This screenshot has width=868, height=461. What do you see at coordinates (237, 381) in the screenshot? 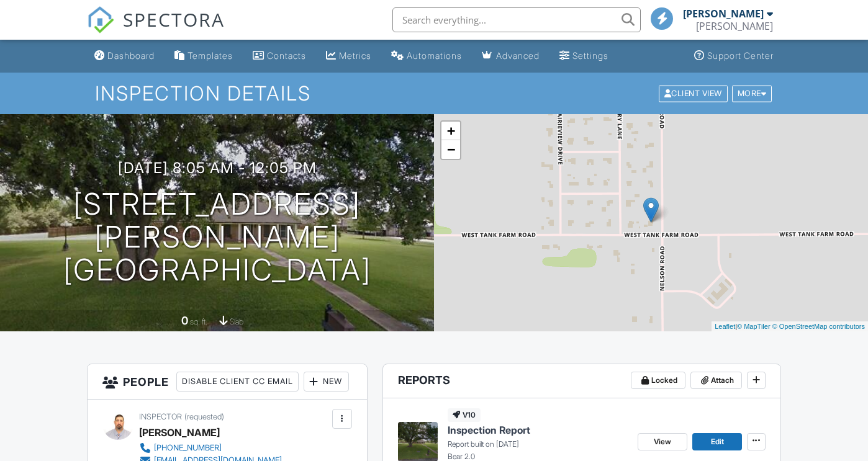
I see `div: Disable Client CC Email` at bounding box center [237, 381].